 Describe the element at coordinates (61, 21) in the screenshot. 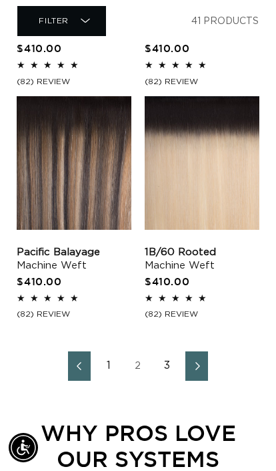

I see `summary: Filter` at that location.